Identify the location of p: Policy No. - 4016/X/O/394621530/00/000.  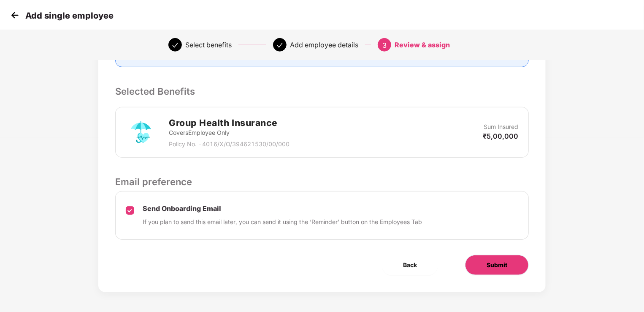
(229, 144).